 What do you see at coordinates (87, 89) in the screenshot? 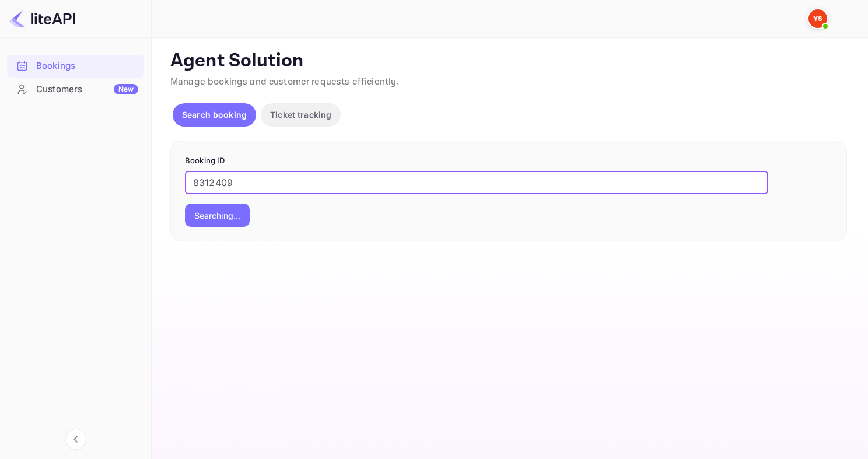
I see `div: Customers` at bounding box center [87, 89].